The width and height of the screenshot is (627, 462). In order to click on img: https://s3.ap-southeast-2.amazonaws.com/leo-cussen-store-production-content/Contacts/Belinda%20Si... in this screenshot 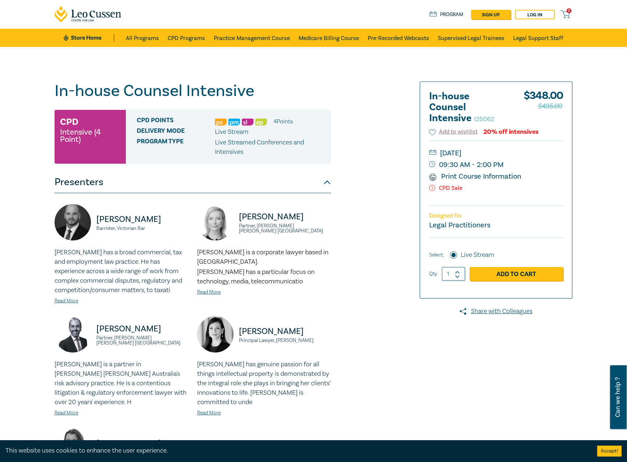, I will do `click(215, 334)`.